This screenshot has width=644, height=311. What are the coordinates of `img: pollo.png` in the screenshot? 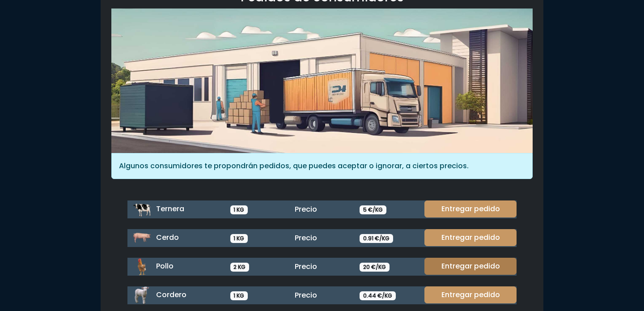 It's located at (142, 267).